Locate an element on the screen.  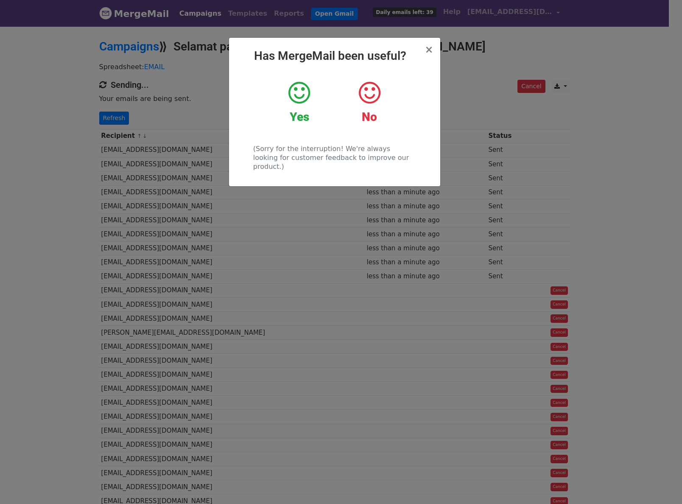
strong: Yes is located at coordinates (300, 117).